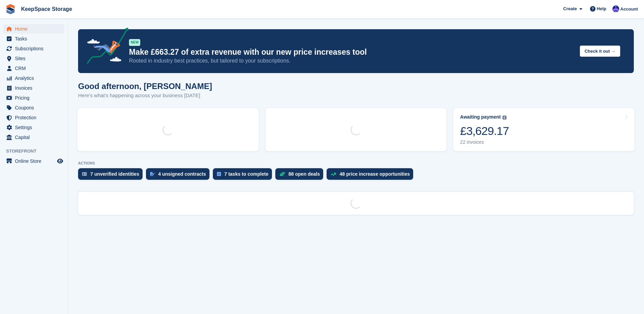  What do you see at coordinates (35, 127) in the screenshot?
I see `span: Settings` at bounding box center [35, 127].